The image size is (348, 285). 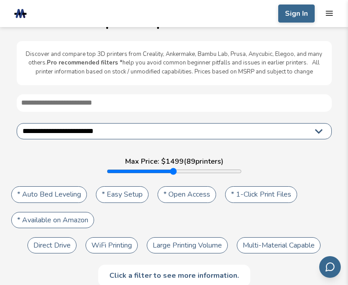 What do you see at coordinates (187, 245) in the screenshot?
I see `button: Large Printing Volume` at bounding box center [187, 245].